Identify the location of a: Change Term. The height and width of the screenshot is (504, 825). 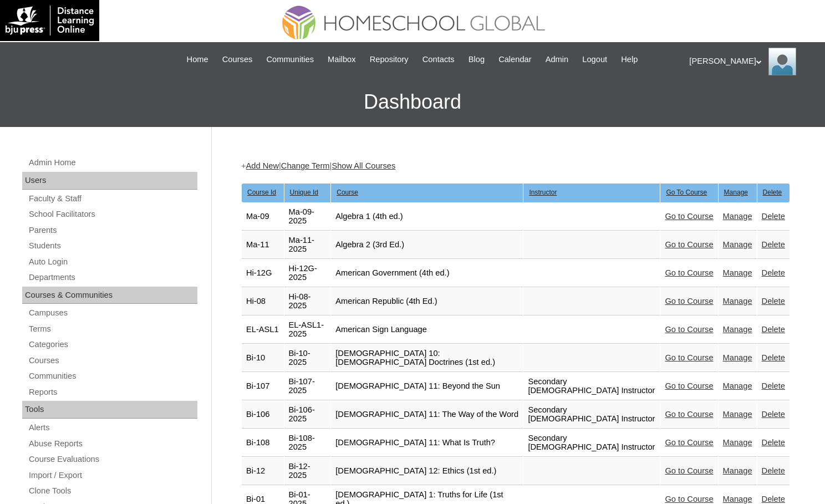
(305, 165).